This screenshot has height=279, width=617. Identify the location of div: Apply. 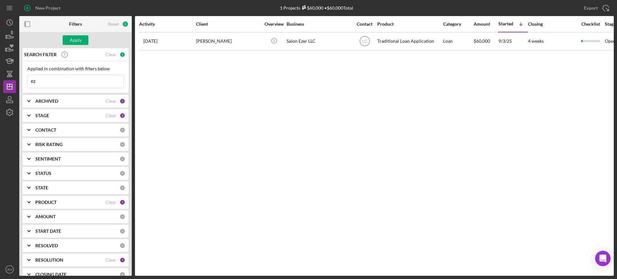
(76, 40).